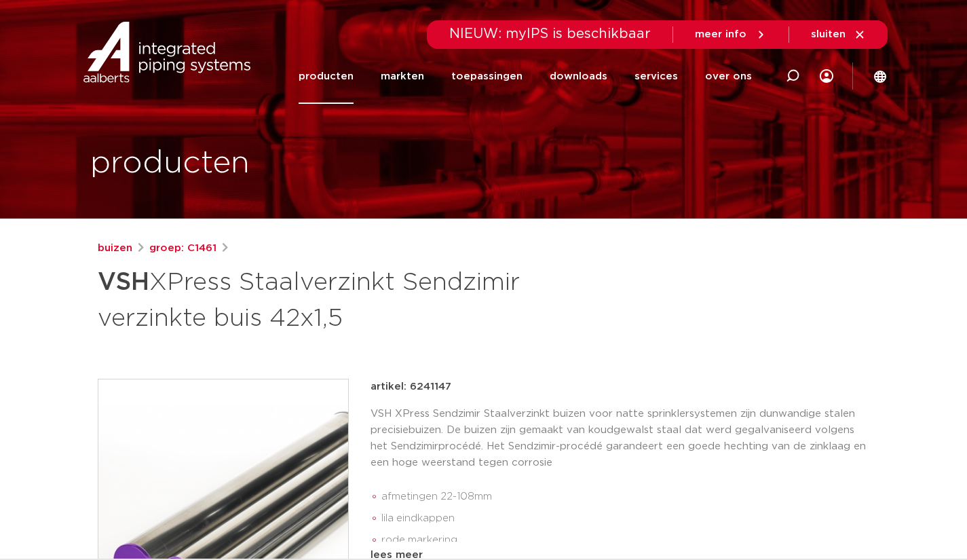  Describe the element at coordinates (626, 540) in the screenshot. I see `li: rode markering` at that location.